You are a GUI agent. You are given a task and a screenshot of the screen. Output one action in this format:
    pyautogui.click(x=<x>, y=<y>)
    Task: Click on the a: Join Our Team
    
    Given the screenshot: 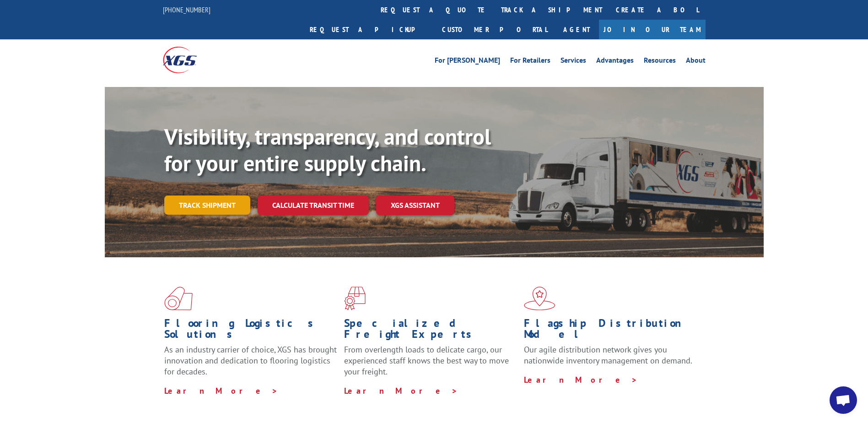 What is the action you would take?
    pyautogui.click(x=652, y=29)
    